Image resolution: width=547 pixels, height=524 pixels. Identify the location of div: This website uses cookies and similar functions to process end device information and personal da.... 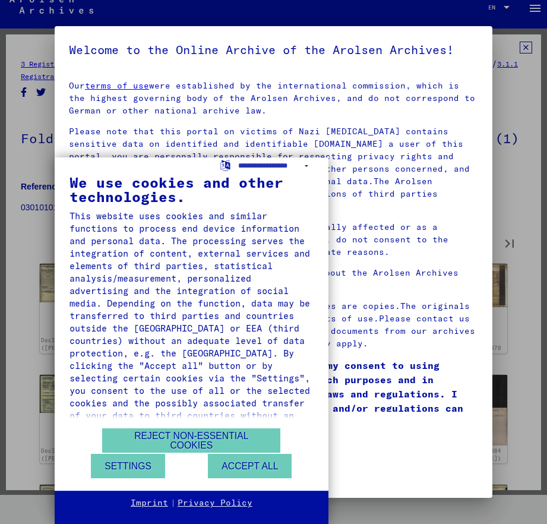
(191, 322).